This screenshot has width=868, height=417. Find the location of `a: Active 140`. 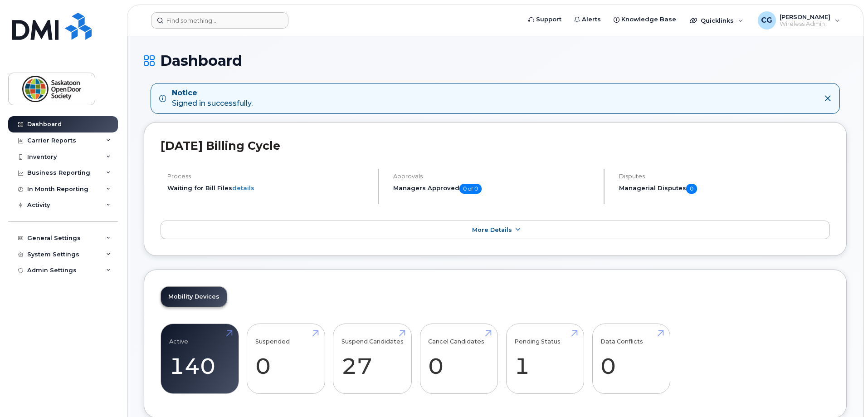

a: Active 140 is located at coordinates (200, 359).